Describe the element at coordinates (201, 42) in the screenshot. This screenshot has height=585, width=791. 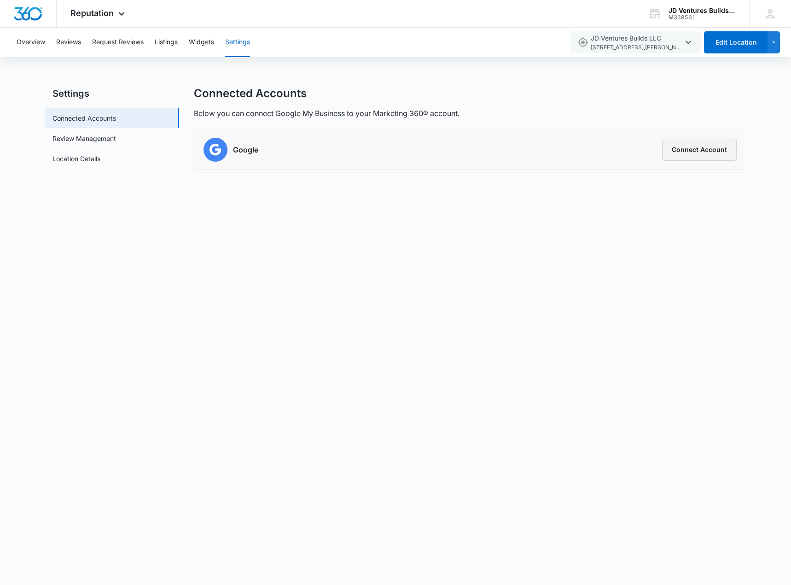
I see `button: Widgets` at that location.